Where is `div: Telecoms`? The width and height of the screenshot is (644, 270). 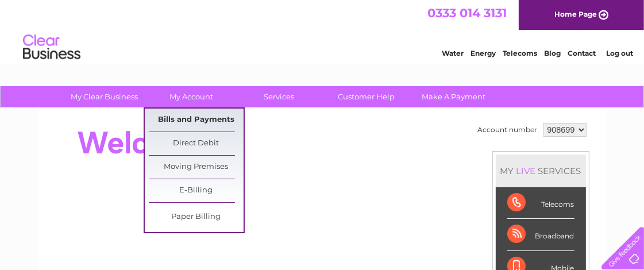
div: Telecoms is located at coordinates (541, 203).